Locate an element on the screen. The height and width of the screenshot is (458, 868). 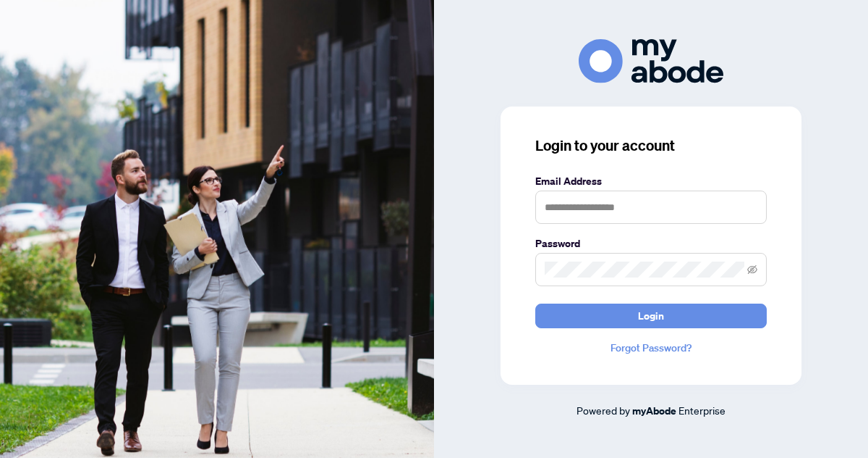
span: Enterprise is located at coordinates (702, 410).